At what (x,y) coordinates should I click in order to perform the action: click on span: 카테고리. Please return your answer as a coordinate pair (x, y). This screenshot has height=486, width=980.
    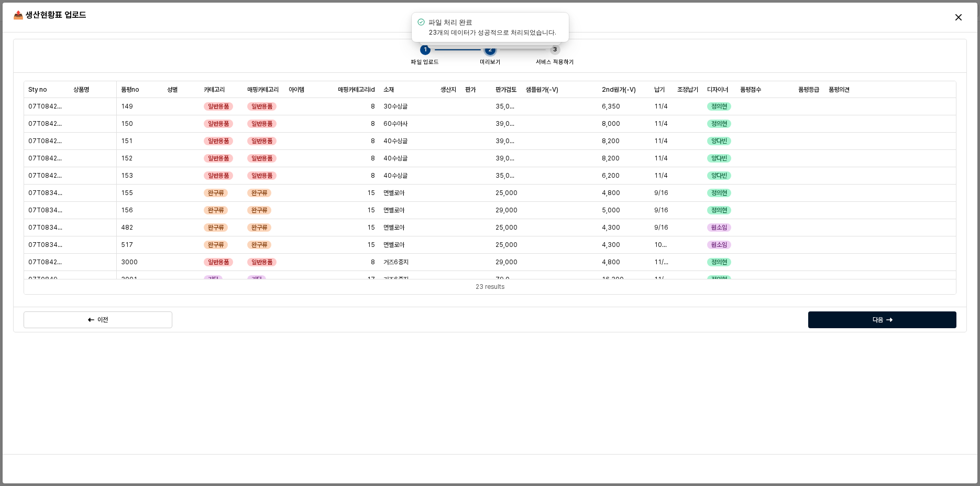
    Looking at the image, I should click on (214, 89).